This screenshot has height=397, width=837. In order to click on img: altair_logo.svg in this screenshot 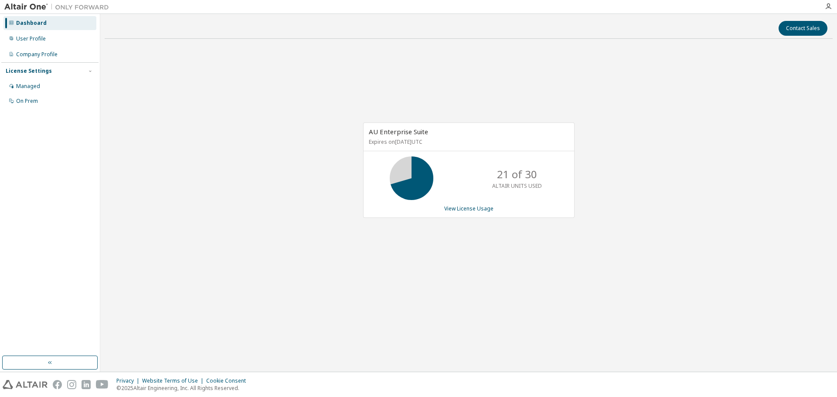, I will do `click(25, 384)`.